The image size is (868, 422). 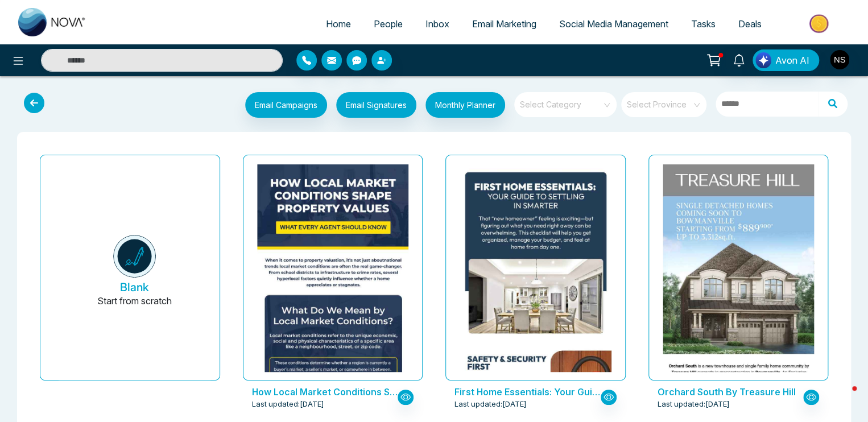 I want to click on img: User Avatar, so click(x=840, y=59).